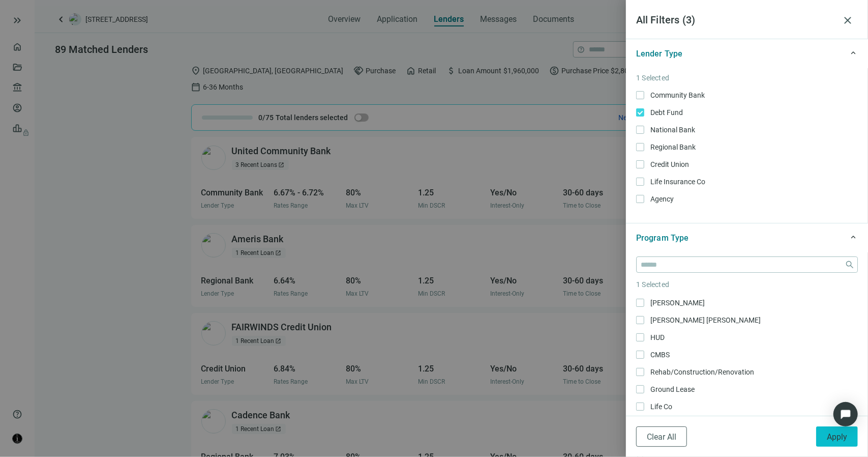  What do you see at coordinates (672, 147) in the screenshot?
I see `span: Regional Bank` at bounding box center [672, 147].